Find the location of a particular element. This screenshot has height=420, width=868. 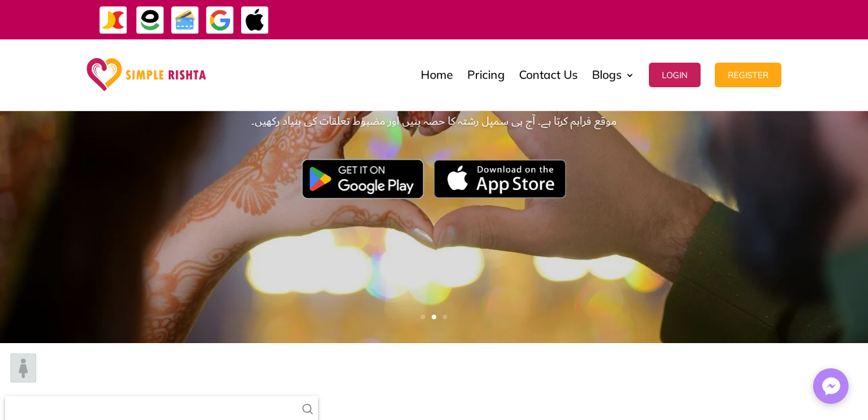

img: Google Play is located at coordinates (363, 179).